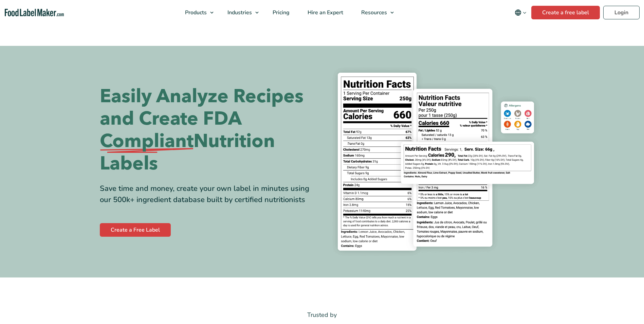  I want to click on button: Change language, so click(521, 12).